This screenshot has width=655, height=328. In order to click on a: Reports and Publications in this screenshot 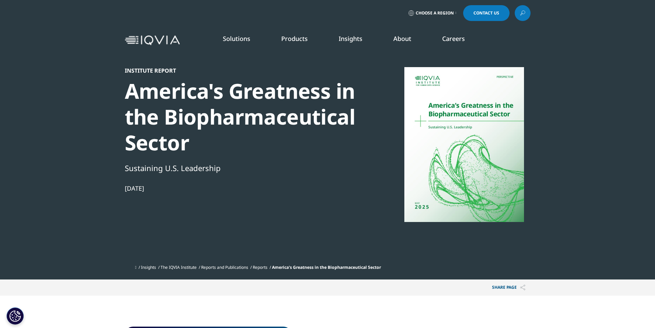, I will do `click(225, 267)`.